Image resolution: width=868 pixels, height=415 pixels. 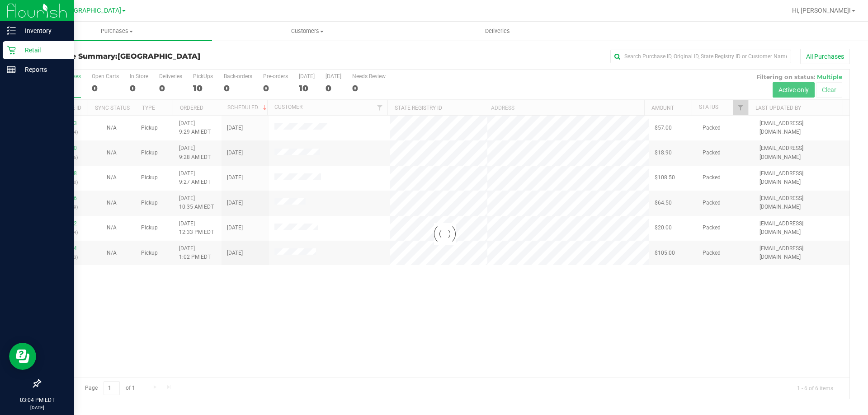 What do you see at coordinates (497, 31) in the screenshot?
I see `span: Deliveries` at bounding box center [497, 31].